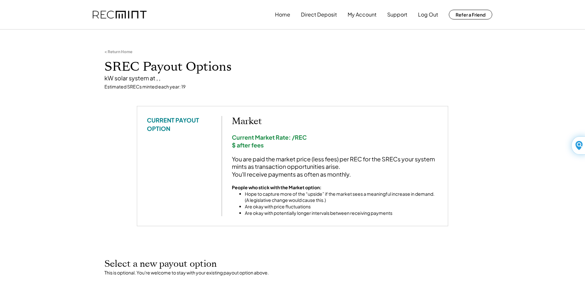 This screenshot has height=291, width=585. Describe the element at coordinates (118, 52) in the screenshot. I see `div: < Return Home` at that location.